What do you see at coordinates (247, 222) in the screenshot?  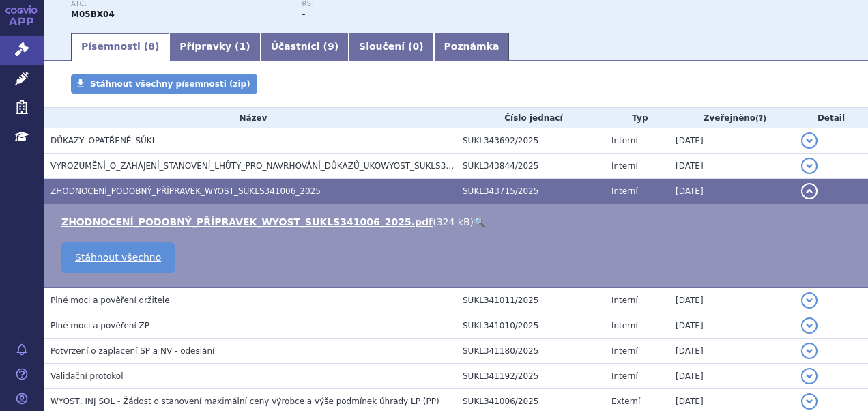 I see `a: ZHODNOCENÍ_PODOBNÝ_PŘÍPRAVEK_WYOST_SUKLS341006_2025.pdf` at bounding box center [247, 222].